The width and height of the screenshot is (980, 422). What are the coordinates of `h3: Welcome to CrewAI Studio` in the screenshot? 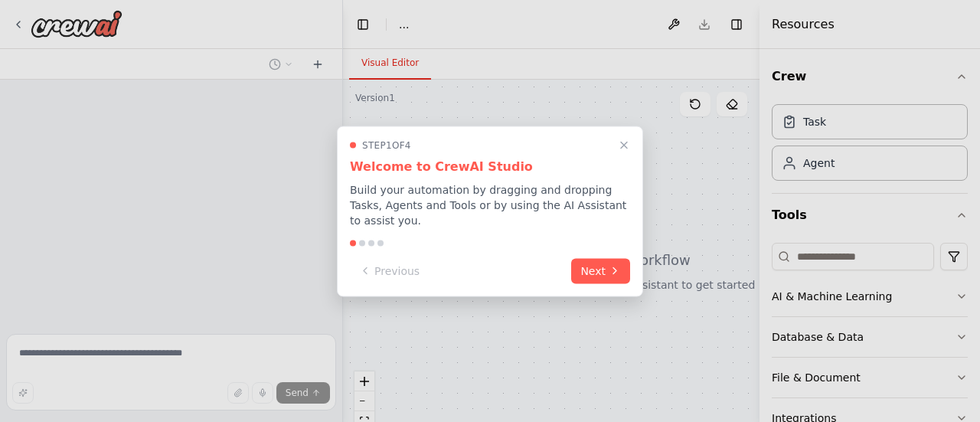 It's located at (490, 166).